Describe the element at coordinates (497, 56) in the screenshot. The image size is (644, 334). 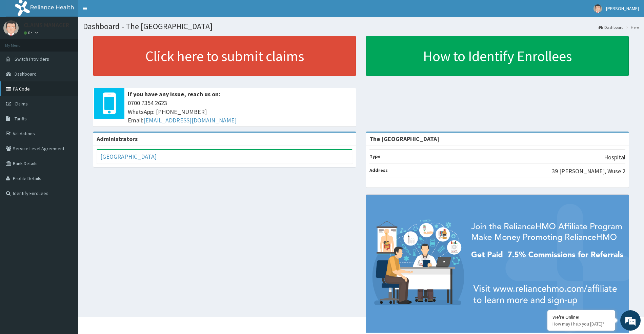
I see `a: How to Identify Enrollees` at that location.